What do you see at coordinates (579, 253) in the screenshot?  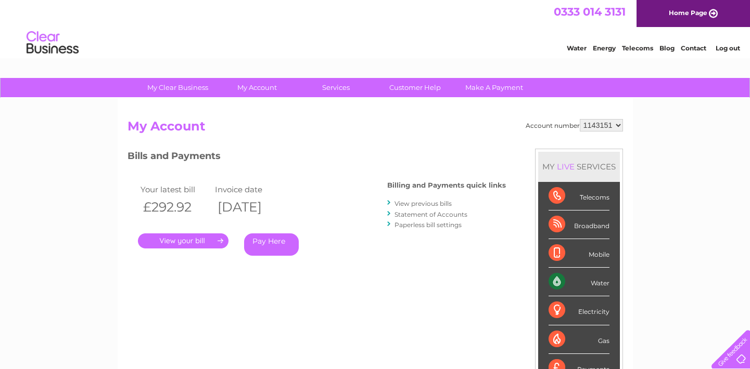 I see `div: Mobile` at bounding box center [579, 253].